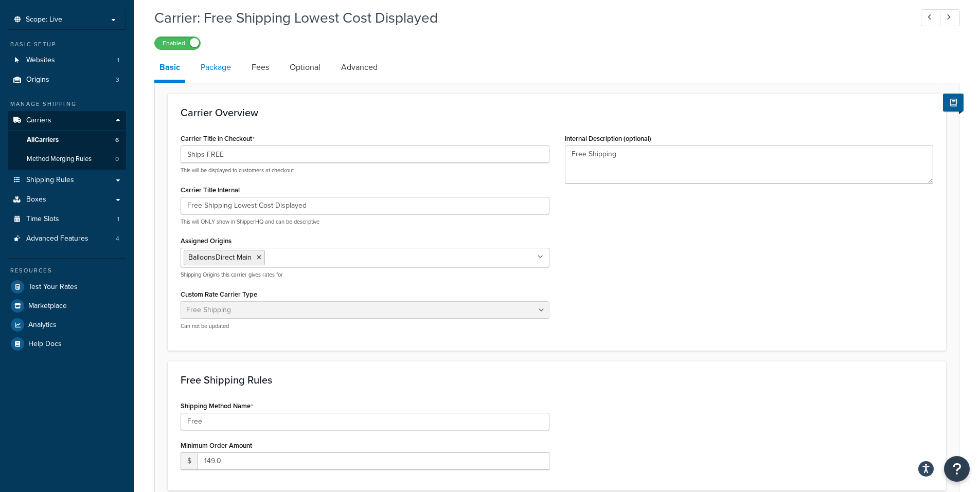 This screenshot has width=980, height=492. Describe the element at coordinates (42, 140) in the screenshot. I see `span: All Carriers` at that location.